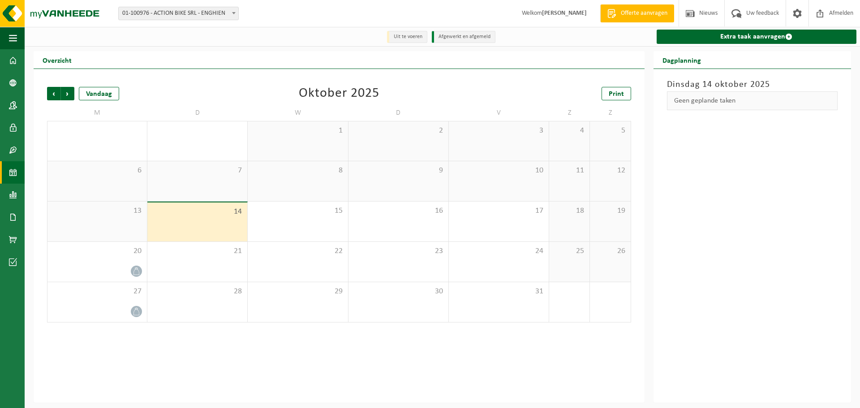 This screenshot has height=408, width=860. What do you see at coordinates (570, 211) in the screenshot?
I see `span: 18` at bounding box center [570, 211].